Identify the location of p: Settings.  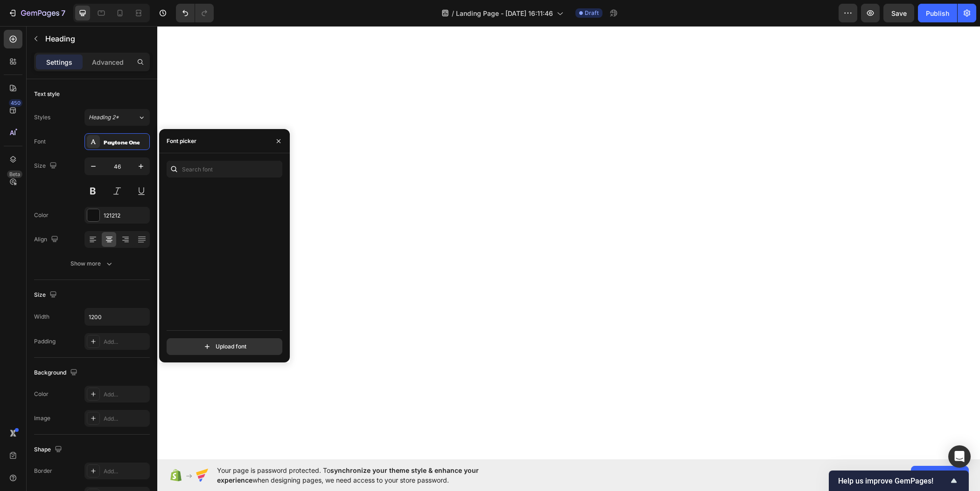
(60, 62).